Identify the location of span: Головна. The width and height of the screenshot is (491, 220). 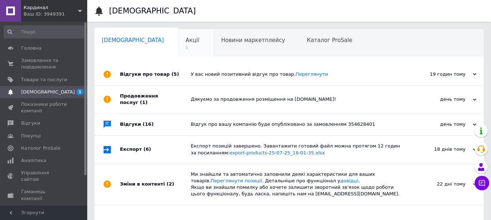
(31, 48).